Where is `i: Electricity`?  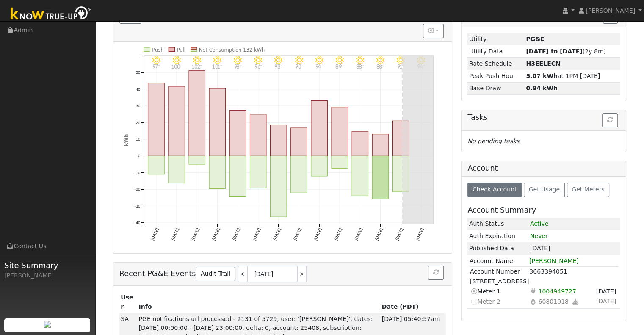 i: Electricity is located at coordinates (533, 291).